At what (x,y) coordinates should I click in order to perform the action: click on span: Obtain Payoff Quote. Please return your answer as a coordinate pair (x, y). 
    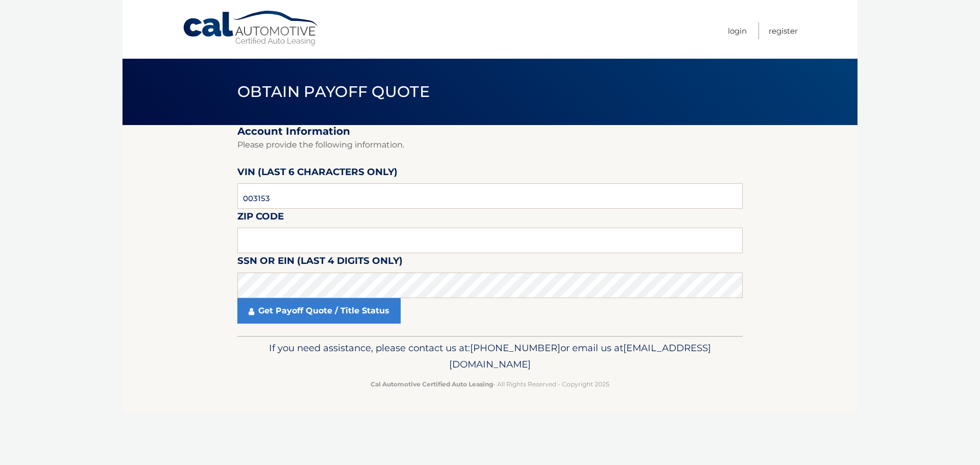
    Looking at the image, I should click on (334, 91).